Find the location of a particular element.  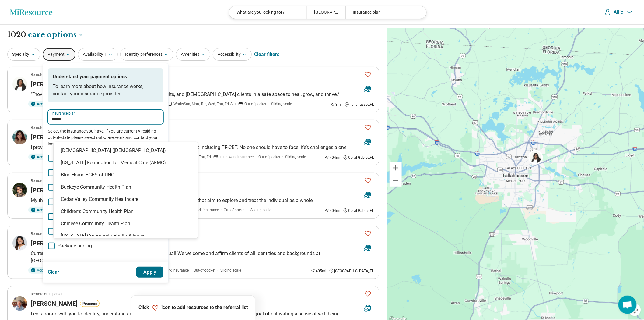

div: Suggestions is located at coordinates (126, 190).